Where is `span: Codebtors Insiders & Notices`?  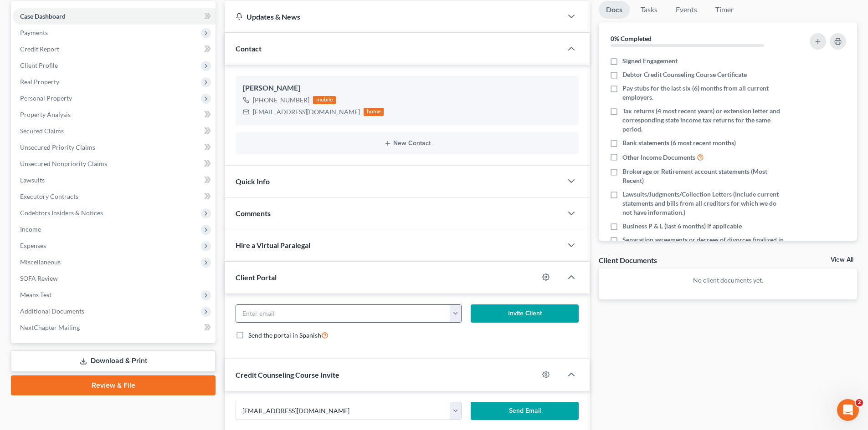
span: Codebtors Insiders & Notices is located at coordinates (61, 213).